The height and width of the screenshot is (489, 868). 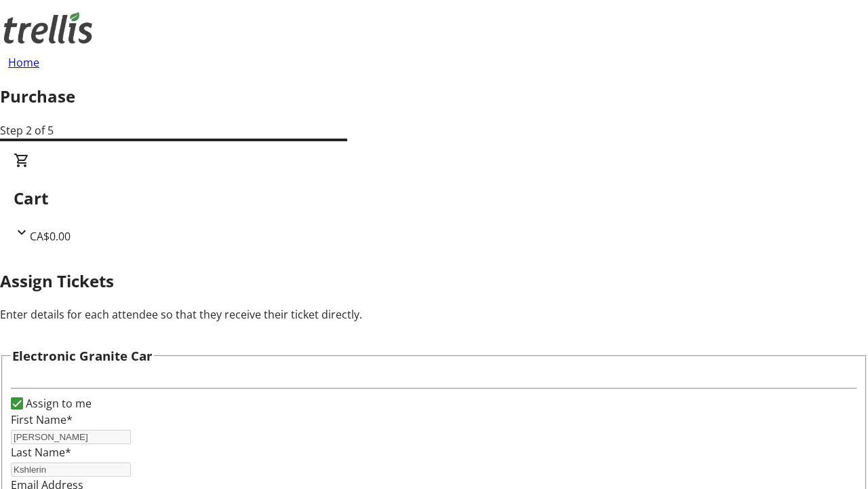 I want to click on h2: Cart, so click(x=434, y=199).